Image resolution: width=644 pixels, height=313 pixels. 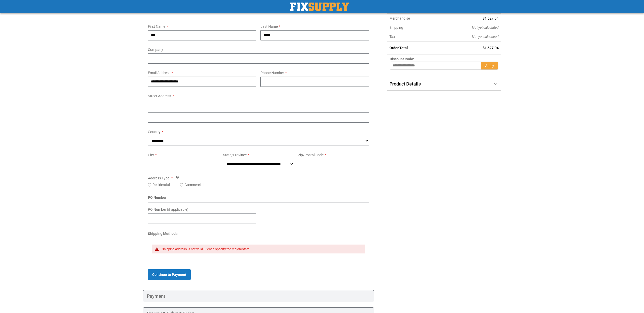 I want to click on span: Product Details, so click(x=405, y=84).